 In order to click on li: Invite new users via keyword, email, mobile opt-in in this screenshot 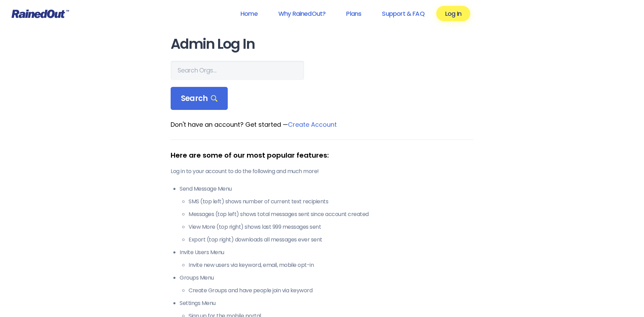, I will do `click(331, 265)`.